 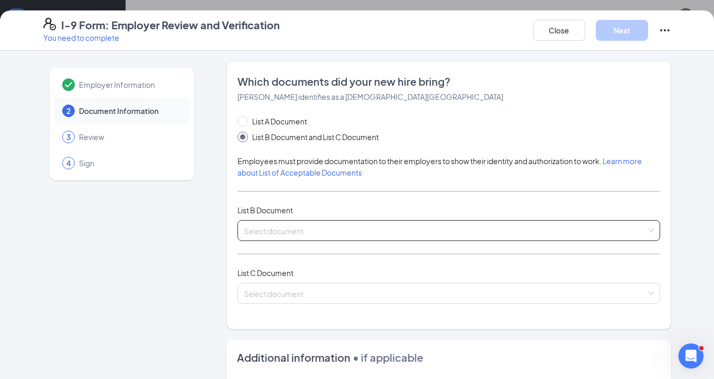 What do you see at coordinates (665, 30) in the screenshot?
I see `svg: Ellipses` at bounding box center [665, 30].